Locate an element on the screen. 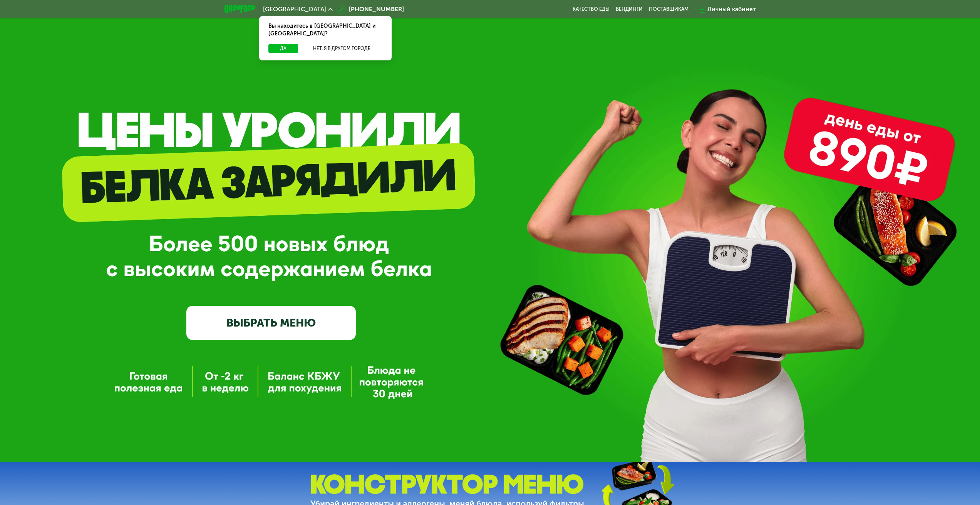 Image resolution: width=980 pixels, height=505 pixels. a: ВЫБРАТЬ МЕНЮ is located at coordinates (271, 322).